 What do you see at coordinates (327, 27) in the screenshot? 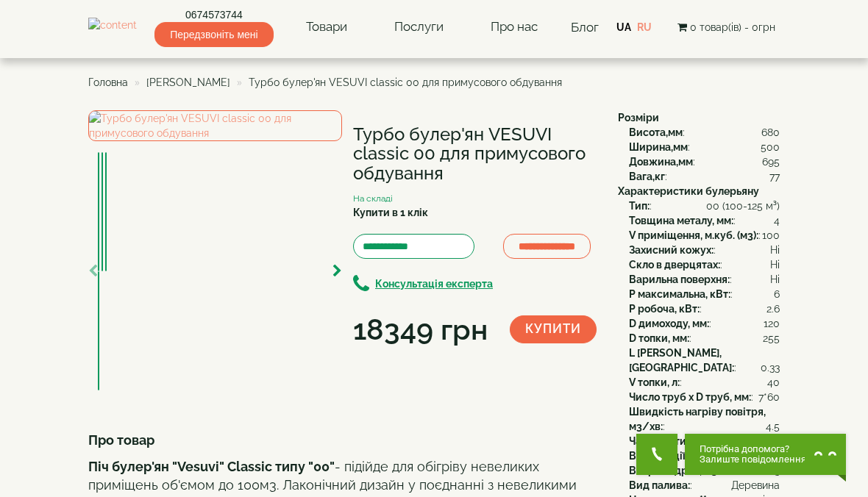
I see `a: Товари` at bounding box center [327, 27].